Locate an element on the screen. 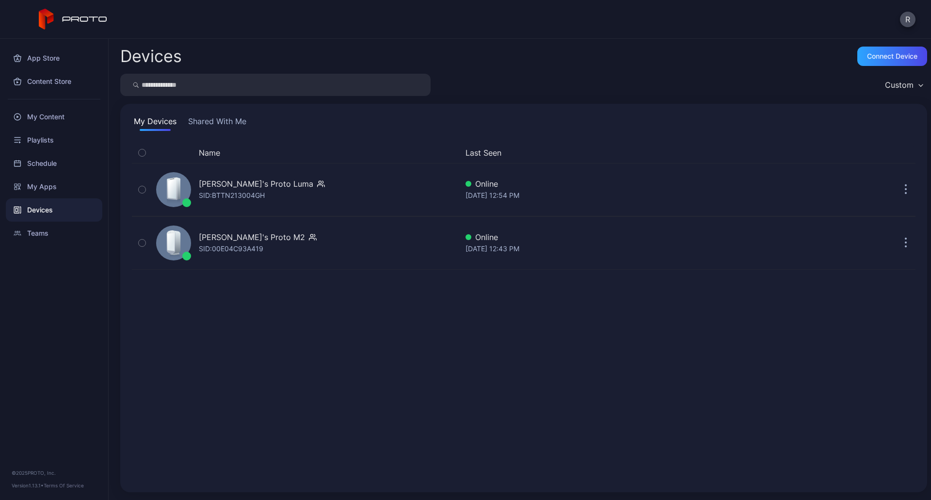 This screenshot has width=931, height=500. div: © 2025 PROTO, Inc. is located at coordinates (54, 473).